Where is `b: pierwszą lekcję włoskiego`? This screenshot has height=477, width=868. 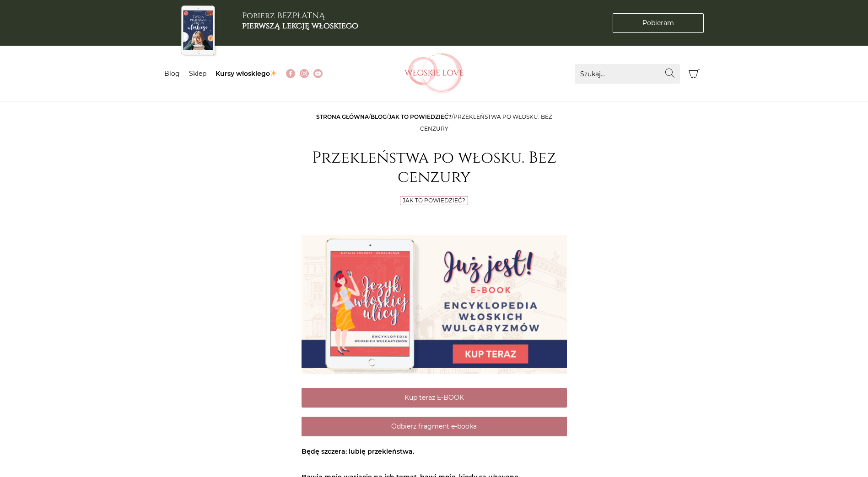
b: pierwszą lekcję włoskiego is located at coordinates (300, 25).